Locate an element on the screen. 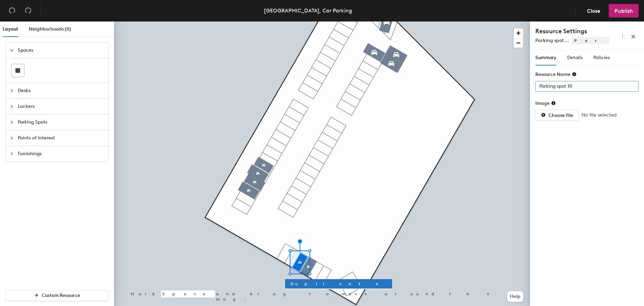 This screenshot has height=306, width=644. span: Details is located at coordinates (575, 57).